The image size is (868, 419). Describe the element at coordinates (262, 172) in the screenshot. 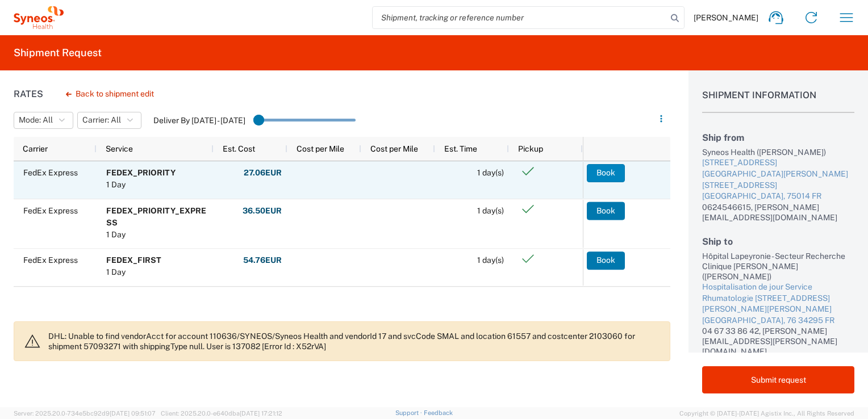

I see `strong: 27.06 EUR` at that location.